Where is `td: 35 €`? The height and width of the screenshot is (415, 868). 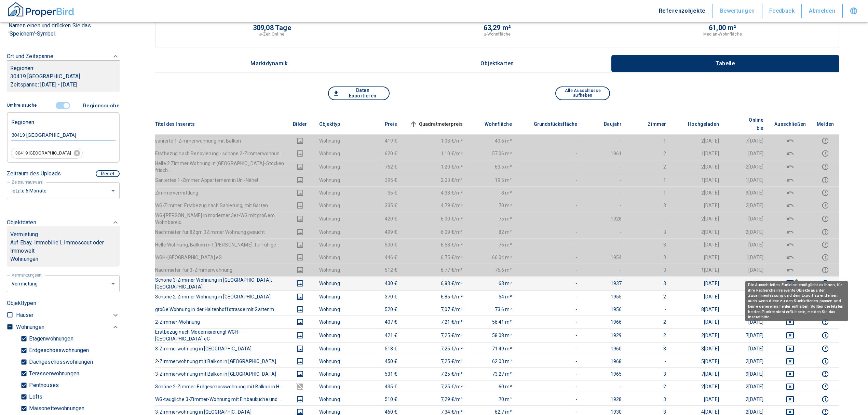 td: 35 € is located at coordinates (380, 192).